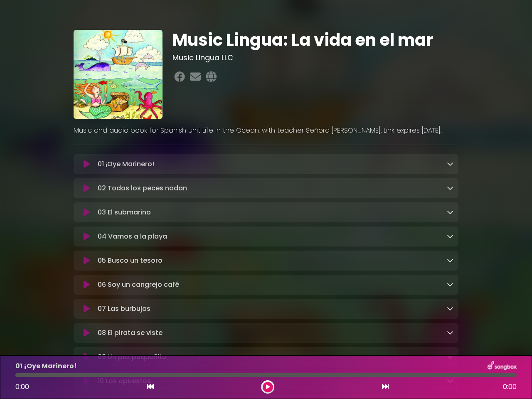 The width and height of the screenshot is (532, 399). I want to click on h1: Music Lingua: La vida en el mar, so click(316, 40).